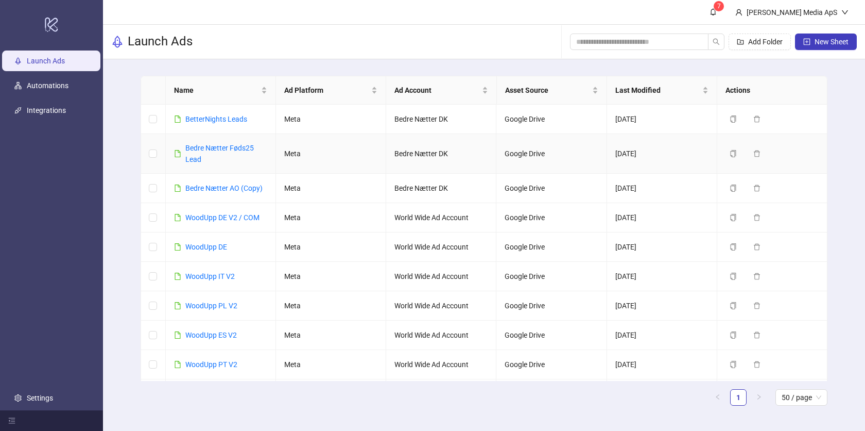  What do you see at coordinates (741, 42) in the screenshot?
I see `span: folder-add` at bounding box center [741, 42].